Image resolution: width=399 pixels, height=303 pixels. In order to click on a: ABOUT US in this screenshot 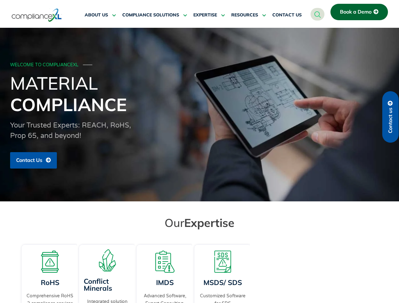, I will do `click(100, 15)`.